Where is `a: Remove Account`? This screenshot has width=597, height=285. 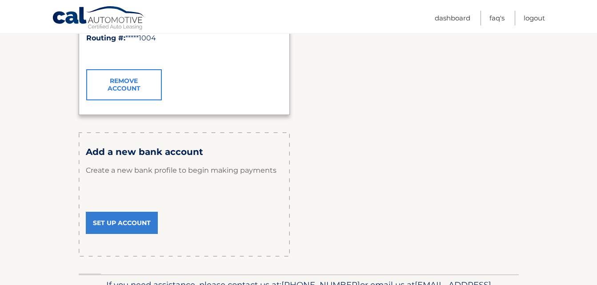 a: Remove Account is located at coordinates (124, 85).